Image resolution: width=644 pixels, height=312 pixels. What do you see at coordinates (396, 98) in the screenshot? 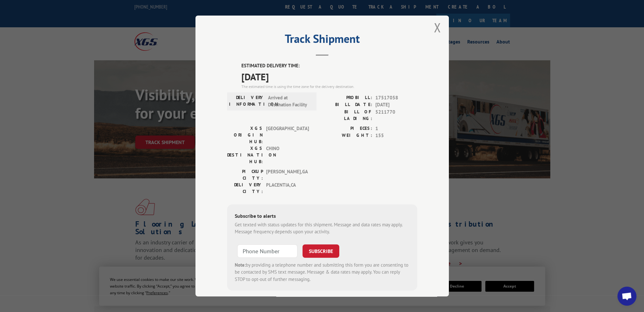
I see `span: 17517058` at bounding box center [396, 98].